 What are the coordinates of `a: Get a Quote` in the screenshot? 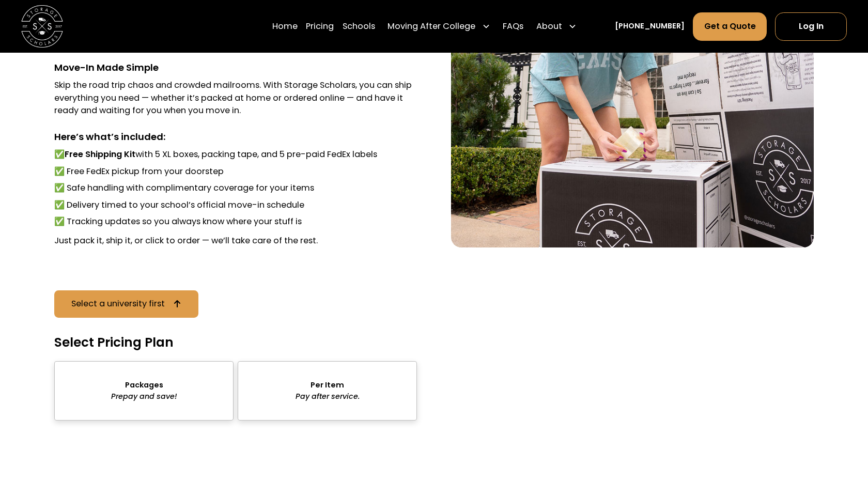 It's located at (730, 27).